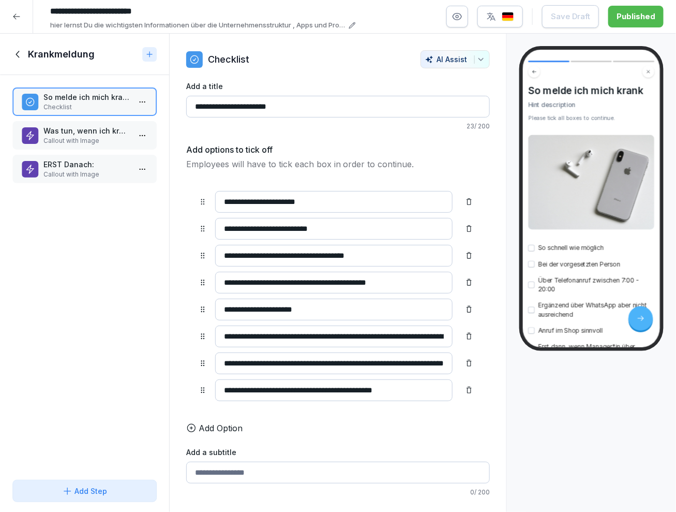 The image size is (676, 512). I want to click on p: So schnell wie möglich, so click(571, 248).